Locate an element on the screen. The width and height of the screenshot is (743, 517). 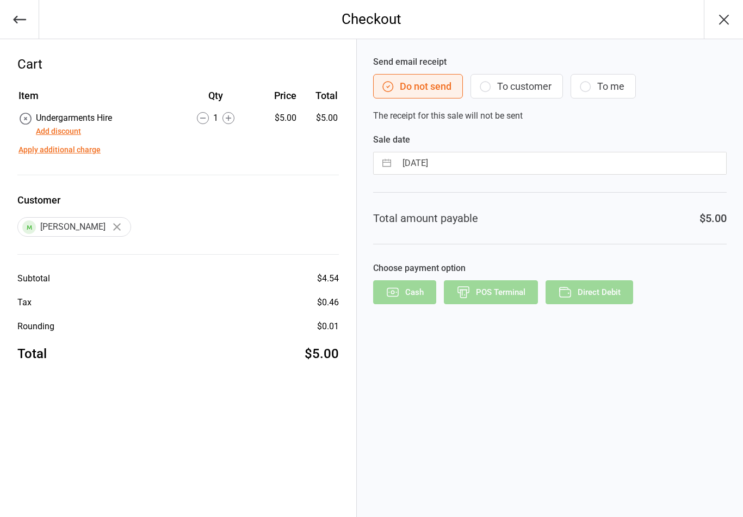
label: Customer is located at coordinates (178, 200).